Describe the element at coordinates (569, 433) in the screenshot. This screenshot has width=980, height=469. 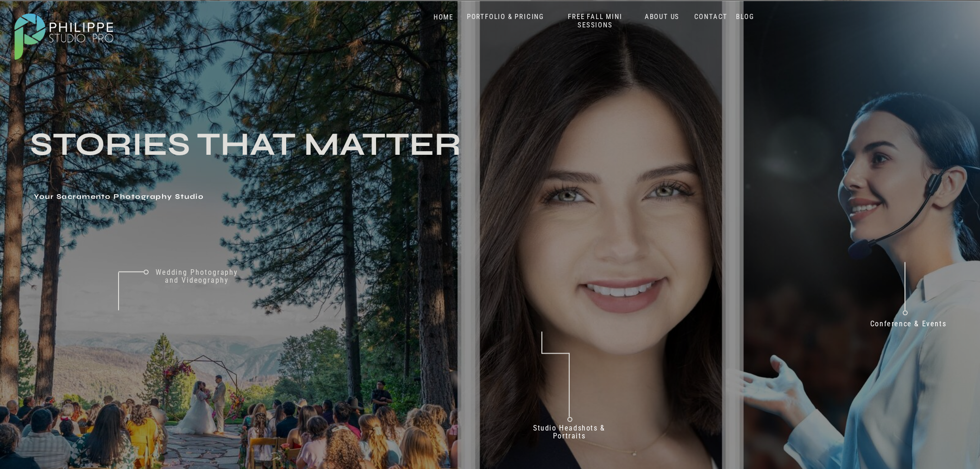
I see `a: Studio Headshots & Portraits` at that location.